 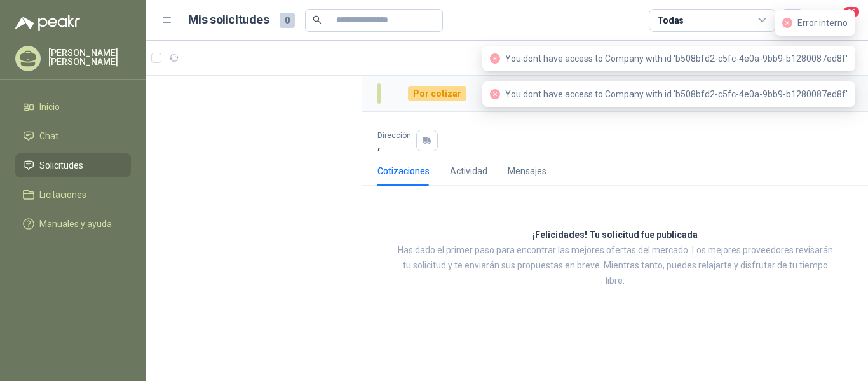 What do you see at coordinates (615, 235) in the screenshot?
I see `h3: ¡Felicidades! Tu solicitud fue publicada` at bounding box center [615, 235].